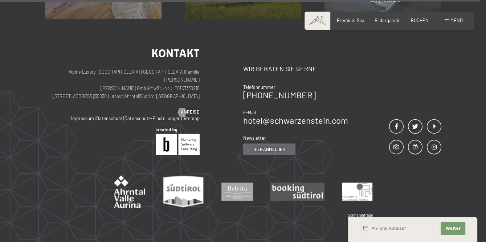  Describe the element at coordinates (350, 20) in the screenshot. I see `span: Premium Spa` at that location.